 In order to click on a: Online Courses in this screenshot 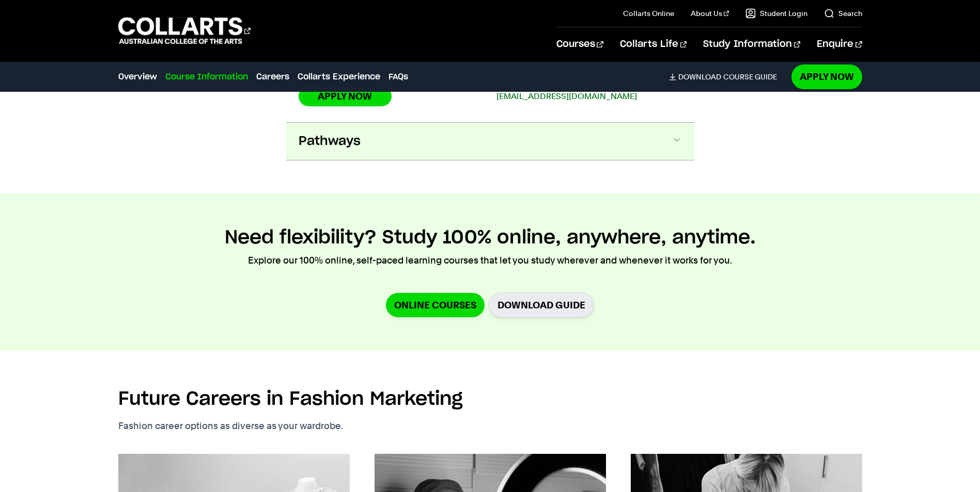, I will do `click(435, 305)`.